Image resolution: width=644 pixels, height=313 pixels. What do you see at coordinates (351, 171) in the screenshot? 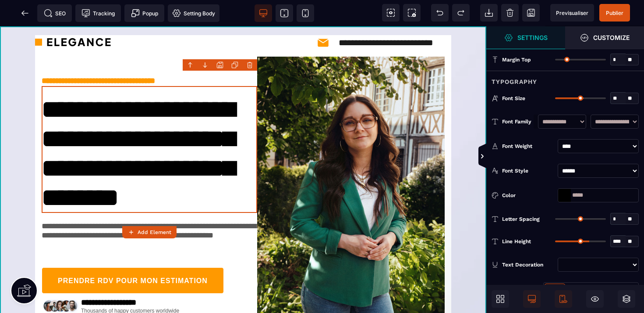
I see `img: 7003fdfcf1fd0e559d2a745b2e45b93c_079B53F5-13D5-4A9B-8C12-CE958F449257.jpeg` at bounding box center [351, 171].